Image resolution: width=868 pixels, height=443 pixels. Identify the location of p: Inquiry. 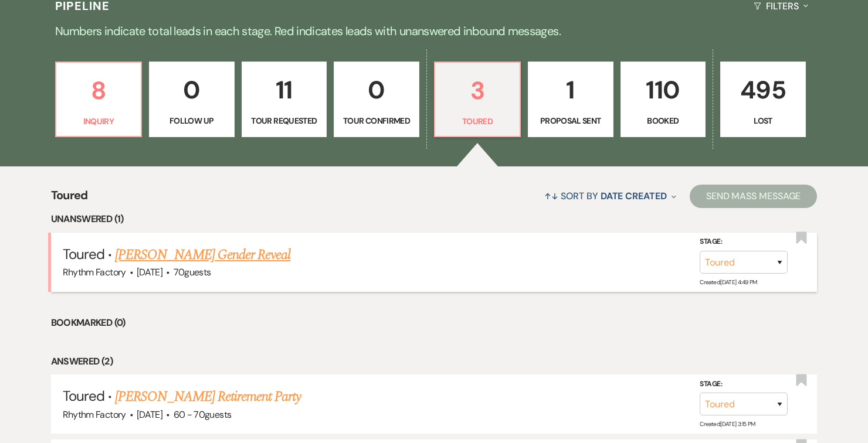
(99, 121).